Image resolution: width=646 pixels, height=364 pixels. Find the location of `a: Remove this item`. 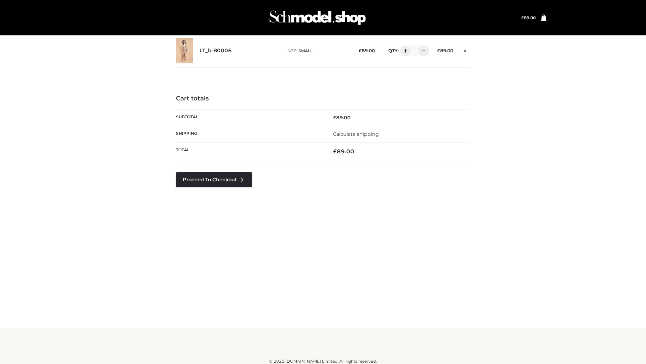

a: Remove this item is located at coordinates (465, 50).